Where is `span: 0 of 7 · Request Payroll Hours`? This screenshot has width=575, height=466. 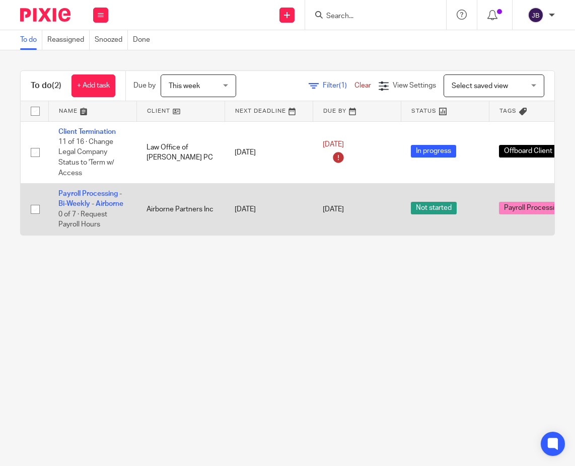
span: 0 of 7 · Request Payroll Hours is located at coordinates (83, 219).